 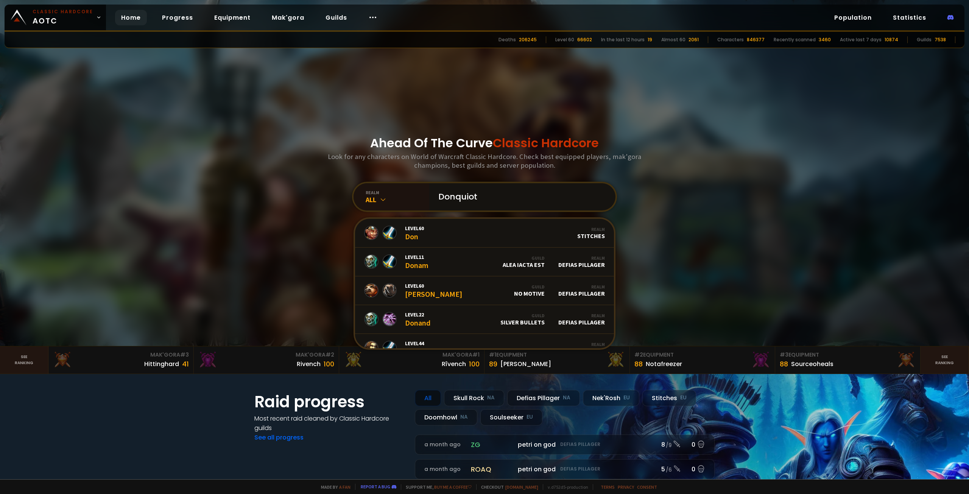 What do you see at coordinates (485, 348) in the screenshot?
I see `a: Level44DonaroRealmNek'Rosh` at bounding box center [485, 348].